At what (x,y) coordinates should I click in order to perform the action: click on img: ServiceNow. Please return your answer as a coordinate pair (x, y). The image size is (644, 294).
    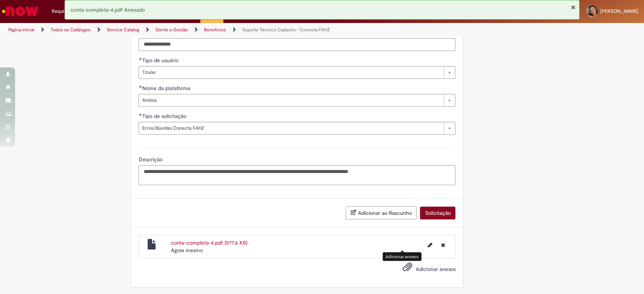
    Looking at the image, I should click on (20, 11).